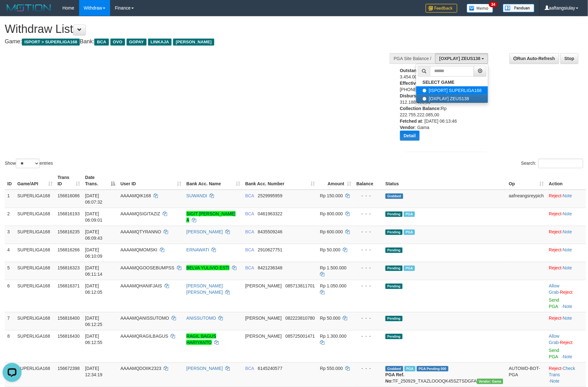  What do you see at coordinates (69, 213) in the screenshot?
I see `span: 156816193` at bounding box center [69, 213].